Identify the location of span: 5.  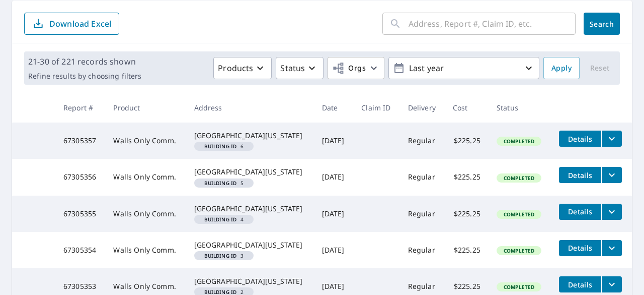
(224, 183).